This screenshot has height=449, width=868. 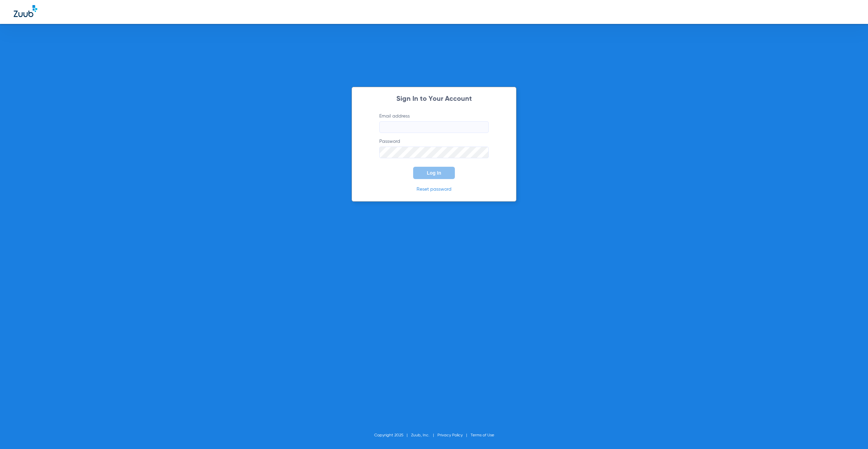 I want to click on h2: Sign In to Your Account, so click(x=434, y=99).